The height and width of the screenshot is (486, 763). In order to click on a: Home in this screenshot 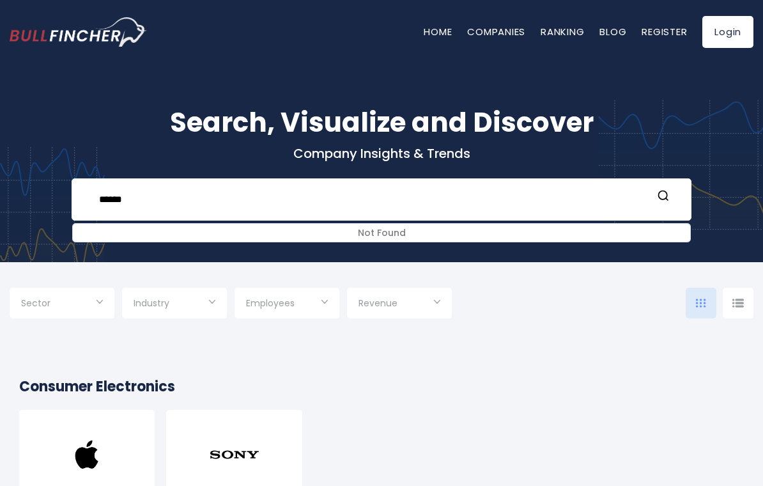, I will do `click(438, 31)`.